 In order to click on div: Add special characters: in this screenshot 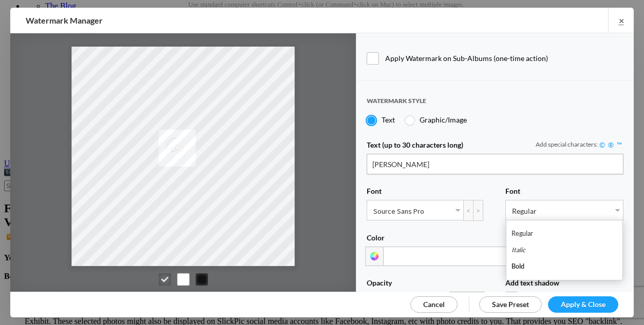, I will do `click(580, 145)`.